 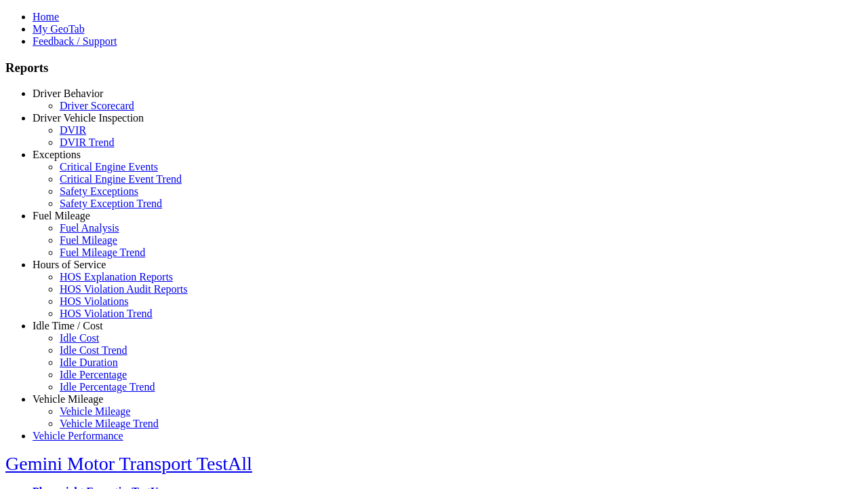 What do you see at coordinates (68, 93) in the screenshot?
I see `a: Driver Behavior` at bounding box center [68, 93].